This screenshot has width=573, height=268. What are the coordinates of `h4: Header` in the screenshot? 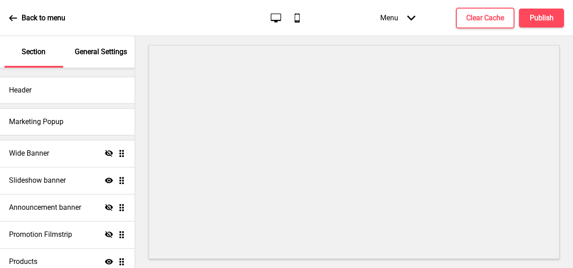 It's located at (20, 90).